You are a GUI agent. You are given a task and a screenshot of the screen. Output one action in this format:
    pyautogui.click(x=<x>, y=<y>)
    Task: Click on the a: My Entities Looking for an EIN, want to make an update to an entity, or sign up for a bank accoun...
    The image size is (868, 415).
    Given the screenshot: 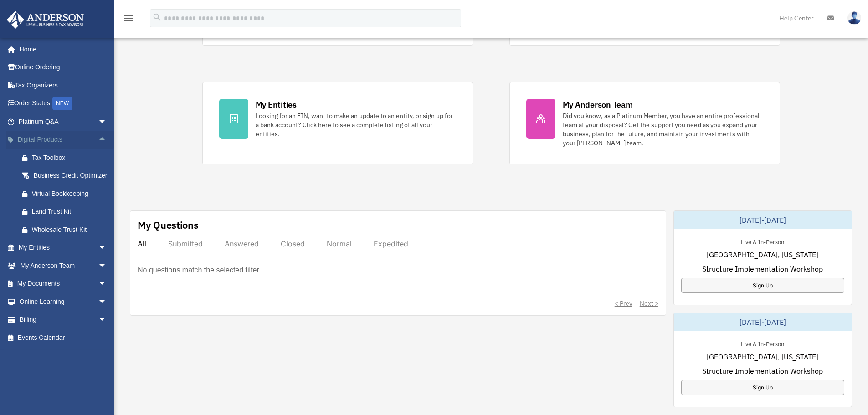 What is the action you would take?
    pyautogui.click(x=338, y=123)
    